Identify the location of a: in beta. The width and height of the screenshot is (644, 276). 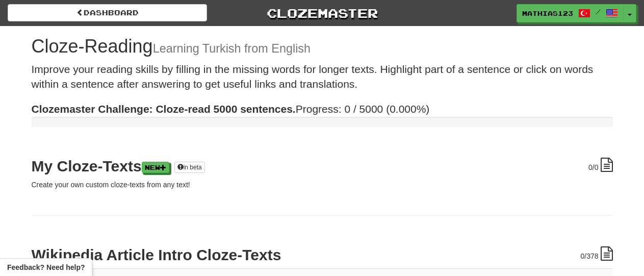
(190, 168).